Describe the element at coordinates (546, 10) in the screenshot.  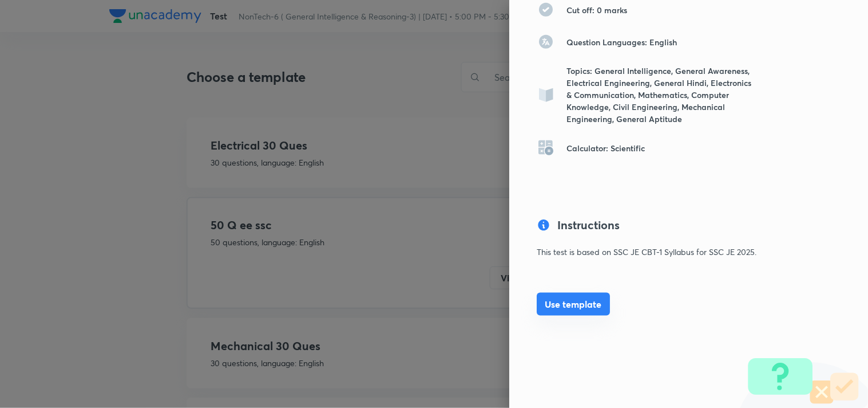
I see `img: Cut off: 0 marks` at that location.